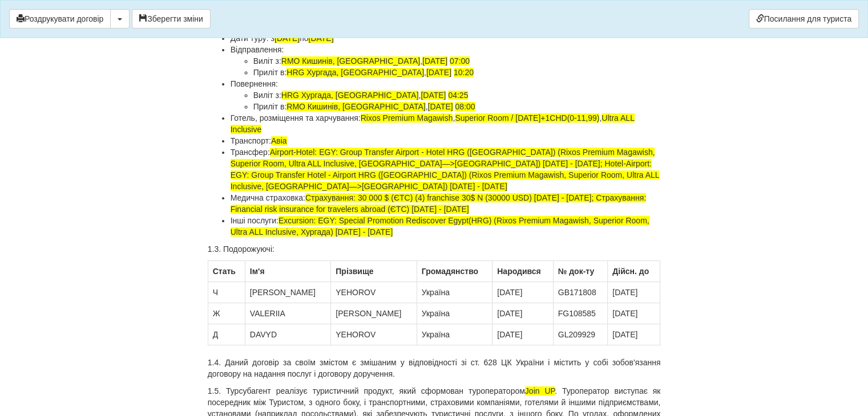  What do you see at coordinates (581, 335) in the screenshot?
I see `td: GL209929` at bounding box center [581, 335].